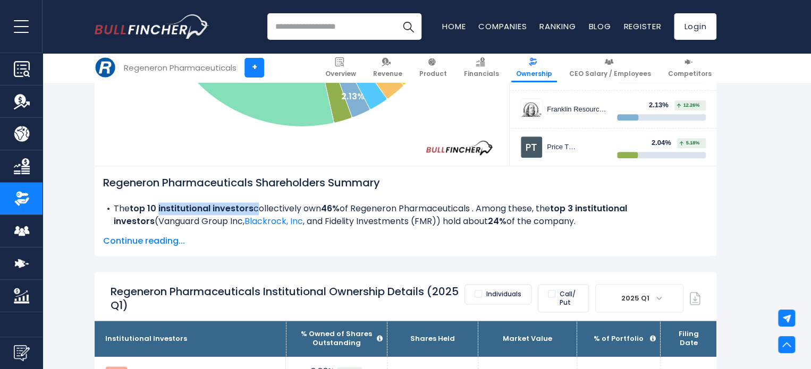 The image size is (811, 369). Describe the element at coordinates (433, 67) in the screenshot. I see `a: Product` at that location.